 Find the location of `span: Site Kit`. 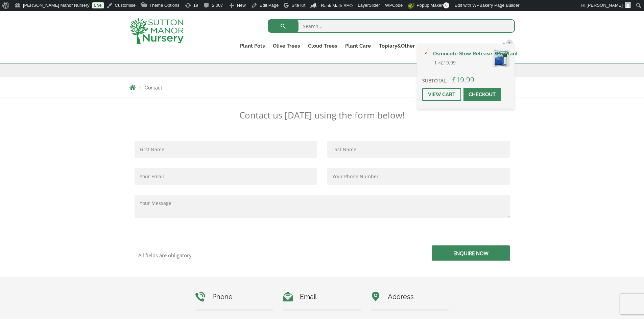

span: Site Kit is located at coordinates (298, 5).